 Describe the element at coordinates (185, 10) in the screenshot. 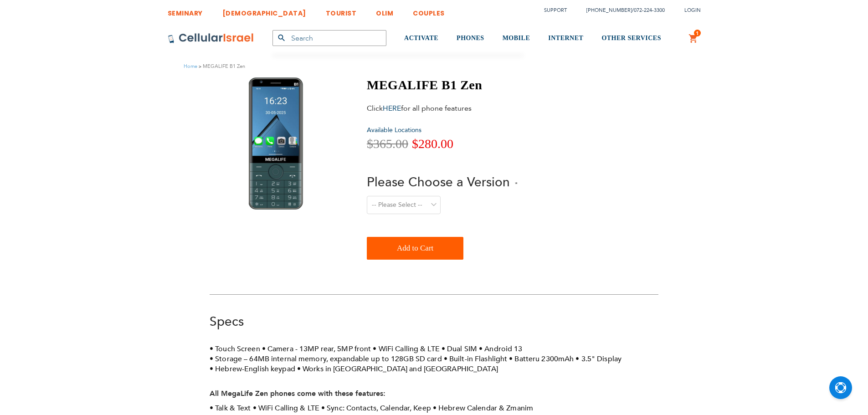

I see `a: SEMINARY` at that location.